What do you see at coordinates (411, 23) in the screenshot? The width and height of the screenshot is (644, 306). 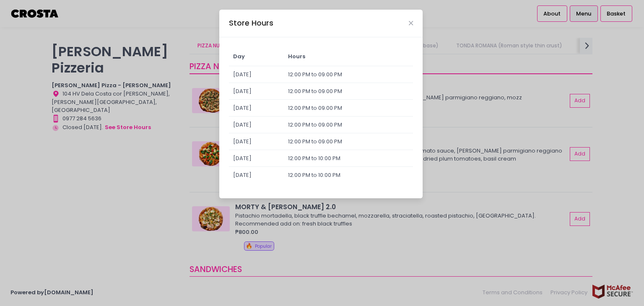 I see `button: Close` at bounding box center [411, 23].